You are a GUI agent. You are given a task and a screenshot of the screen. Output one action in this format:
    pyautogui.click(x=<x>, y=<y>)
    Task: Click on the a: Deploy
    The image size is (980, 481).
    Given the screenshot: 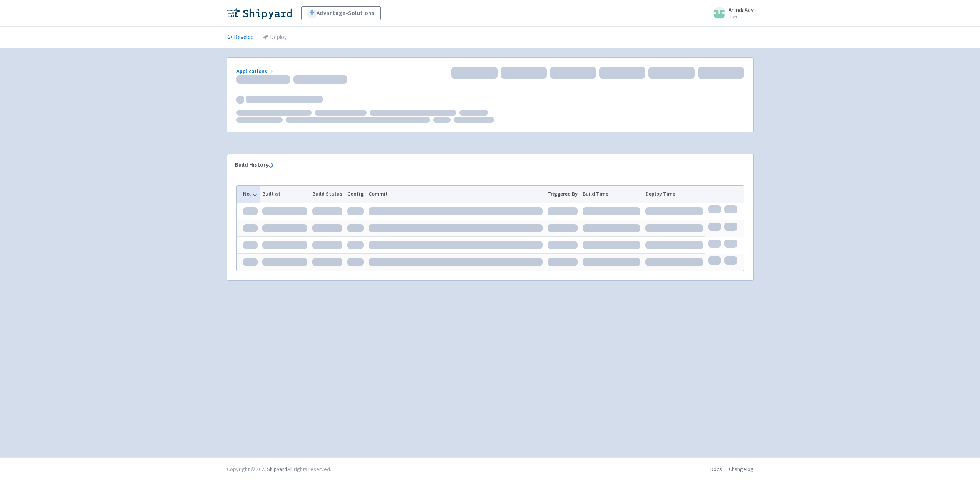 What is the action you would take?
    pyautogui.click(x=275, y=37)
    